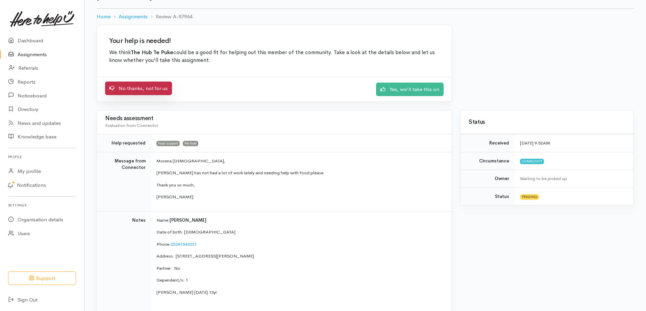  What do you see at coordinates (124, 143) in the screenshot?
I see `td: Help requested` at bounding box center [124, 143].